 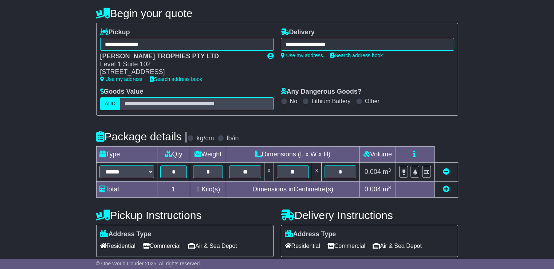 What do you see at coordinates (372, 101) in the screenshot?
I see `label: Other` at bounding box center [372, 101].